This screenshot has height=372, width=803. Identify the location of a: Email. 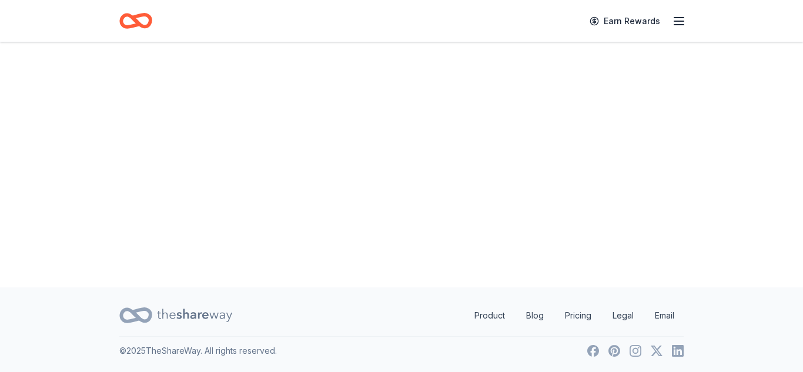
(664, 316).